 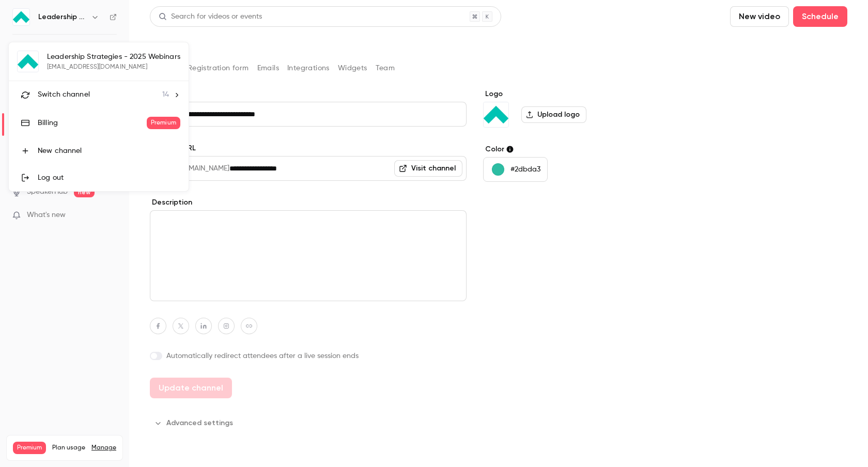 I want to click on span: 14, so click(x=165, y=95).